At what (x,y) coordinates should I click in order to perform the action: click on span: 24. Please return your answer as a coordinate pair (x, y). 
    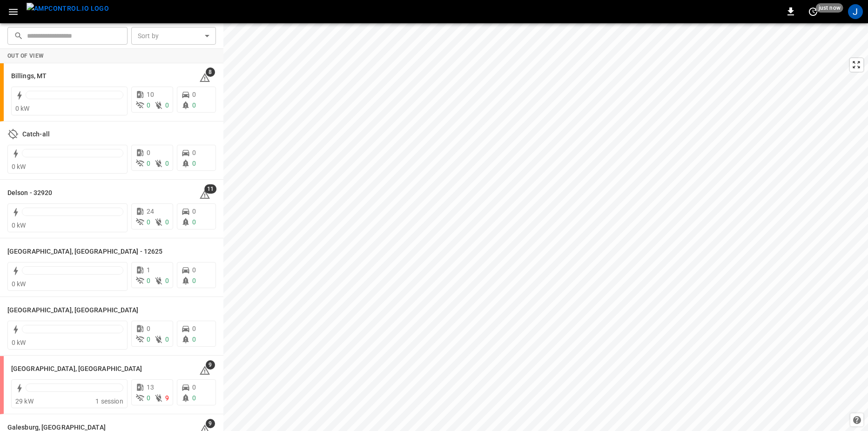
    Looking at the image, I should click on (150, 211).